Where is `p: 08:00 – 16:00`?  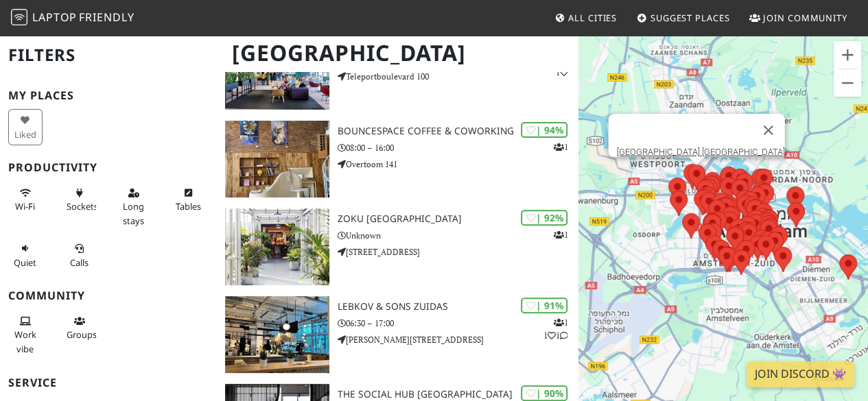
p: 08:00 – 16:00 is located at coordinates (458, 148).